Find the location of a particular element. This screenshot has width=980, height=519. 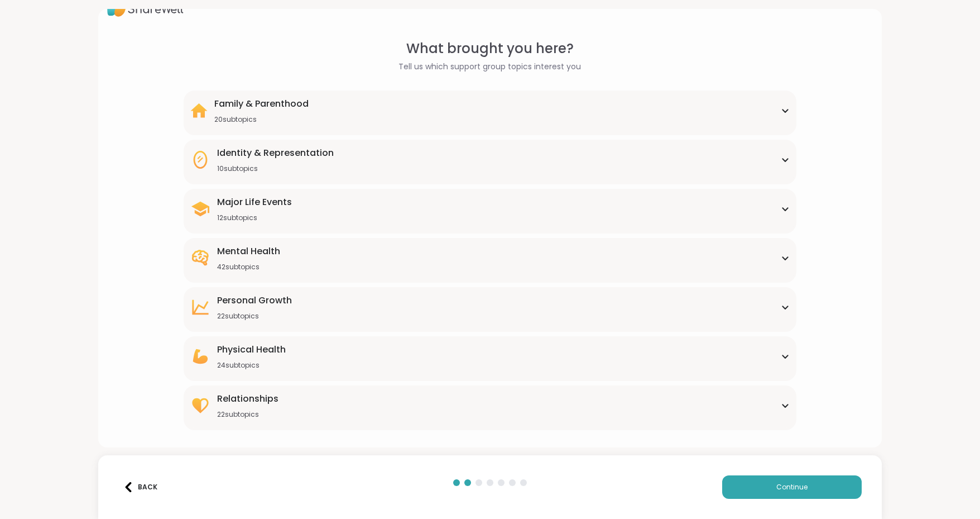

div: Personal Growth is located at coordinates (254, 300).